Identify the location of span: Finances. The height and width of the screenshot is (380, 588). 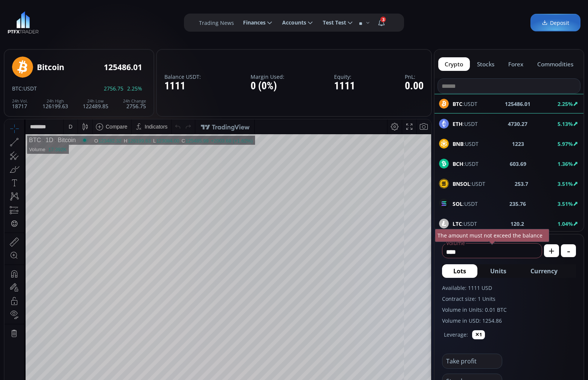
(252, 22).